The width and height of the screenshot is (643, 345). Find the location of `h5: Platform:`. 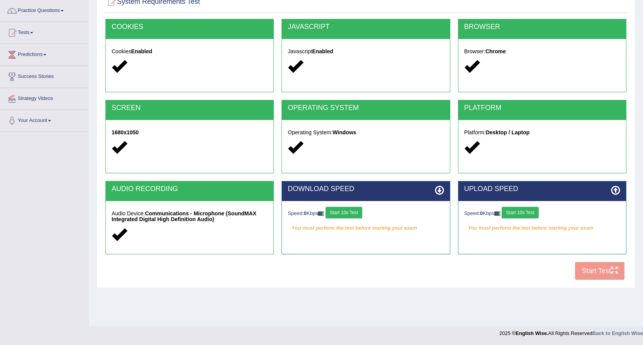

h5: Platform: is located at coordinates (542, 132).